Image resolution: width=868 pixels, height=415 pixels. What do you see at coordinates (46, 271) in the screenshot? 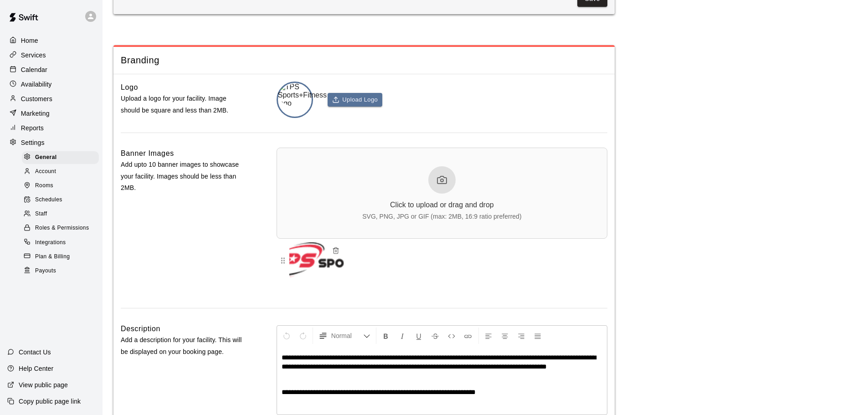
I see `span: Payouts` at bounding box center [46, 271].